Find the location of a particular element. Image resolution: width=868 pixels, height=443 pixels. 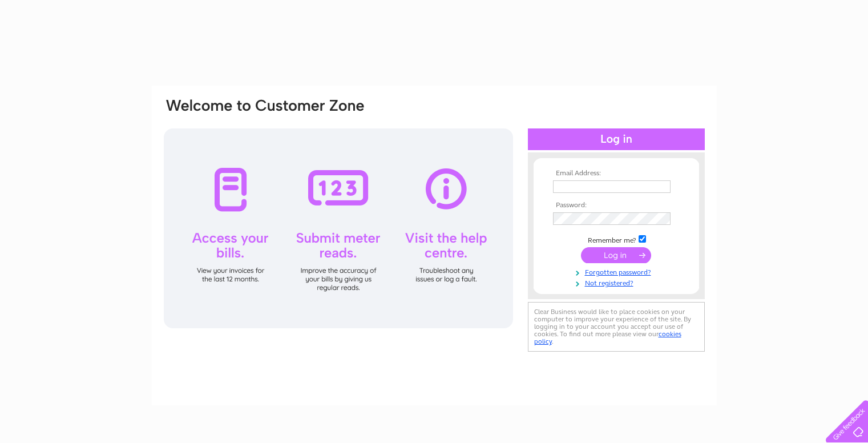

div: Clear Business would like to place cookies on your computer to improve your experience of the sit... is located at coordinates (616, 326).